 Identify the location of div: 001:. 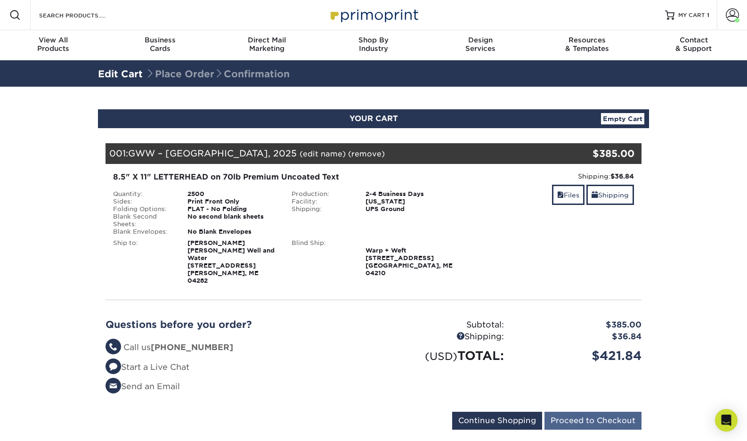
(329, 154).